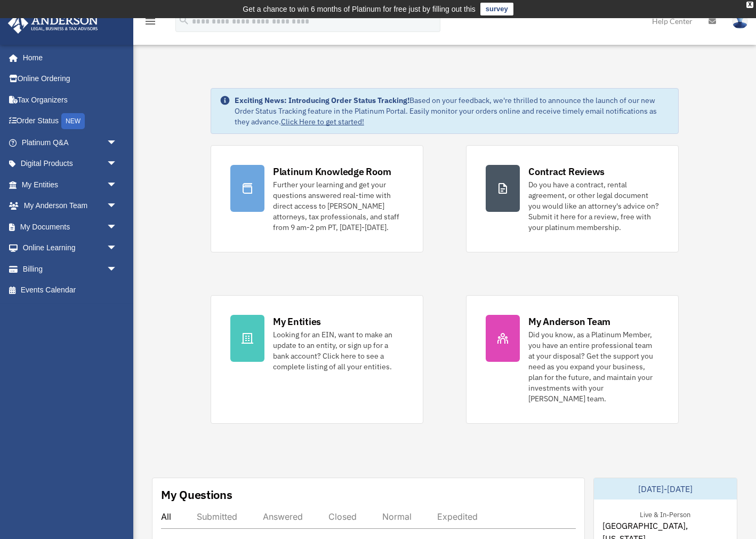 This screenshot has height=539, width=756. What do you see at coordinates (71, 290) in the screenshot?
I see `a: Events Calendar` at bounding box center [71, 290].